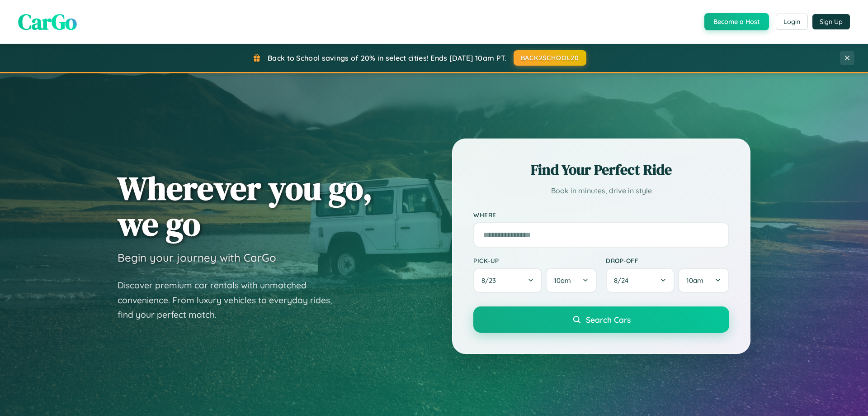 This screenshot has height=416, width=868. I want to click on h1: Wherever you go, we go, so click(245, 206).